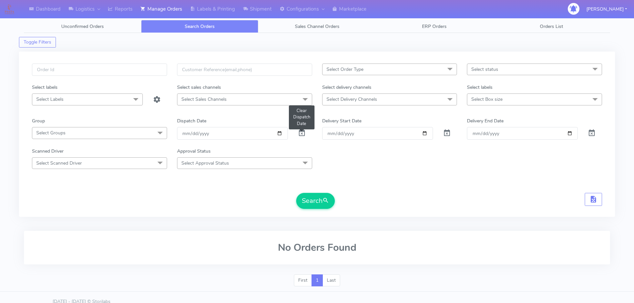 This screenshot has height=303, width=634. What do you see at coordinates (50, 99) in the screenshot?
I see `span: Select Labels` at bounding box center [50, 99].